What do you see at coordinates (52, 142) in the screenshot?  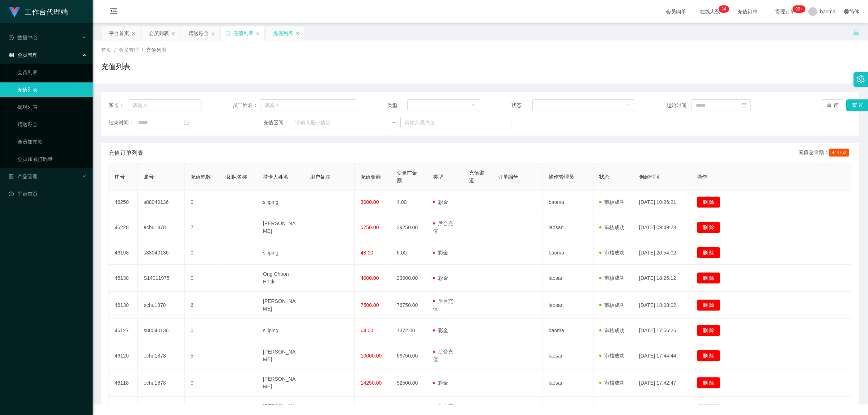 I see `a: 会员加扣款` at bounding box center [52, 142].